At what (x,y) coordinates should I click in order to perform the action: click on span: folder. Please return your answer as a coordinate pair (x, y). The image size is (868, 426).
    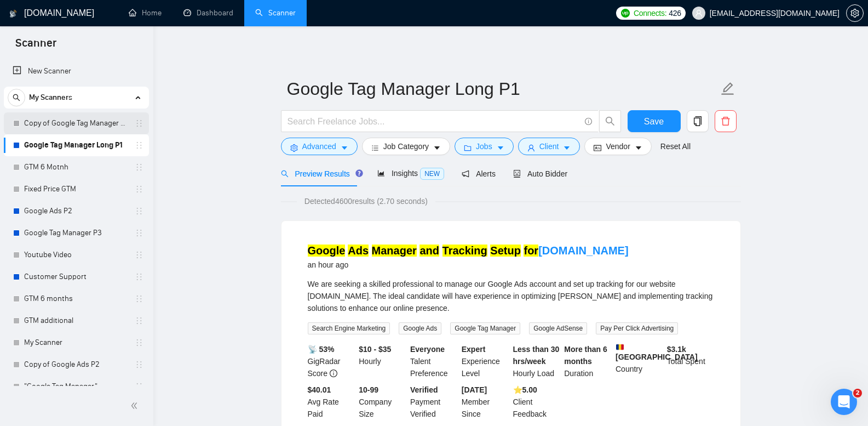
    Looking at the image, I should click on (468, 147).